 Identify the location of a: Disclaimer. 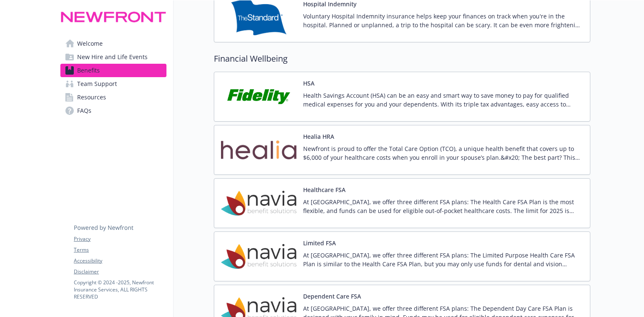
(120, 272).